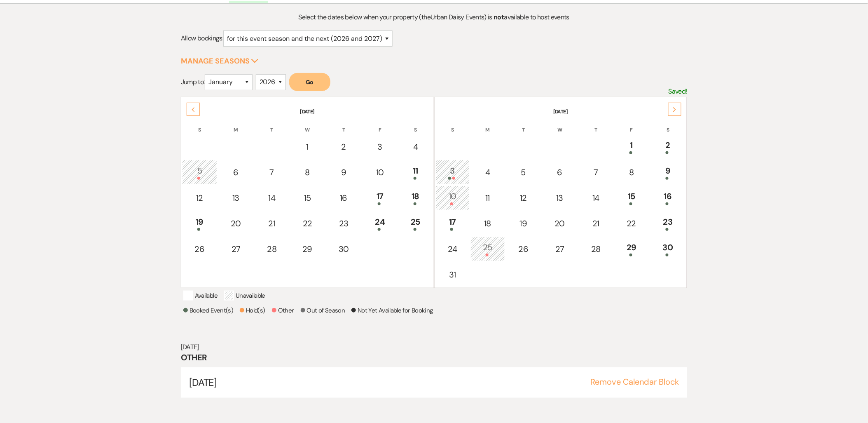  Describe the element at coordinates (499, 17) in the screenshot. I see `strong: not` at that location.